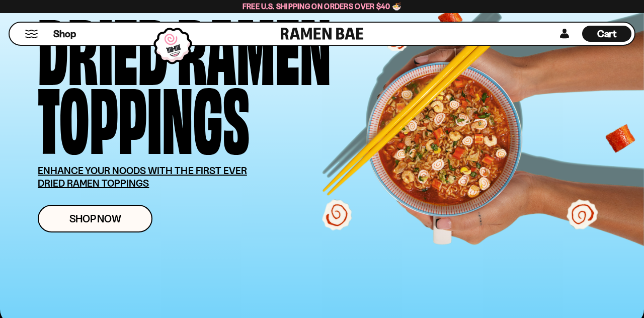 This screenshot has height=318, width=644. Describe the element at coordinates (64, 33) in the screenshot. I see `span: Shop` at that location.